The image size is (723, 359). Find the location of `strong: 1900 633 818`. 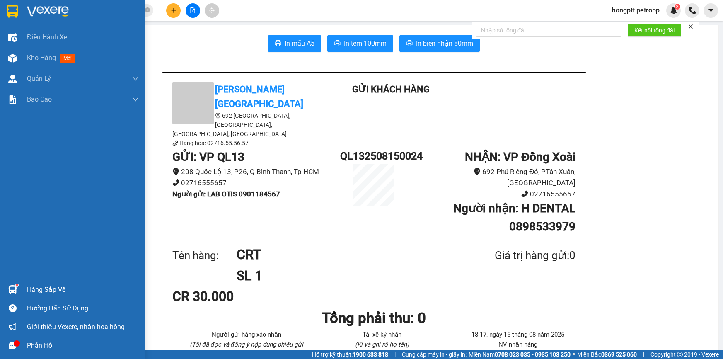

strong: 1900 633 818 is located at coordinates (371, 354).